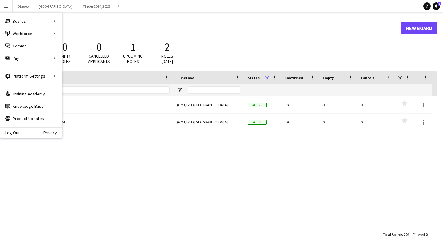  Describe the element at coordinates (31, 106) in the screenshot. I see `a: Knowledge Base` at that location.